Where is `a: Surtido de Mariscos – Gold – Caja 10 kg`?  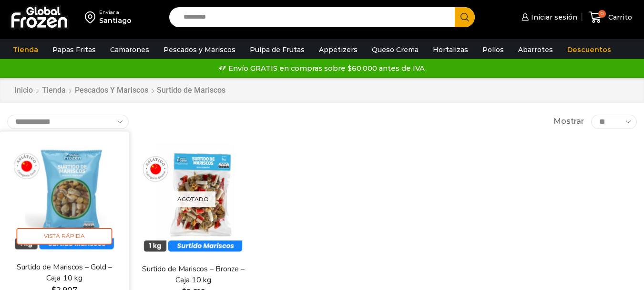
a: Surtido de Mariscos – Gold – Caja 10 kg is located at coordinates (65, 272).